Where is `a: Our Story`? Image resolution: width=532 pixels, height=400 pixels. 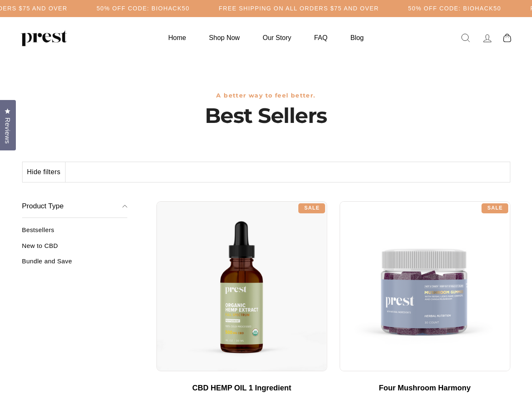
a: Our Story is located at coordinates (277, 37).